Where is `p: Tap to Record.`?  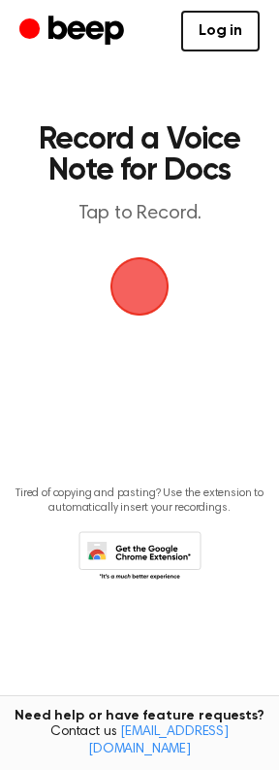 p: Tap to Record. is located at coordinates (140, 213).